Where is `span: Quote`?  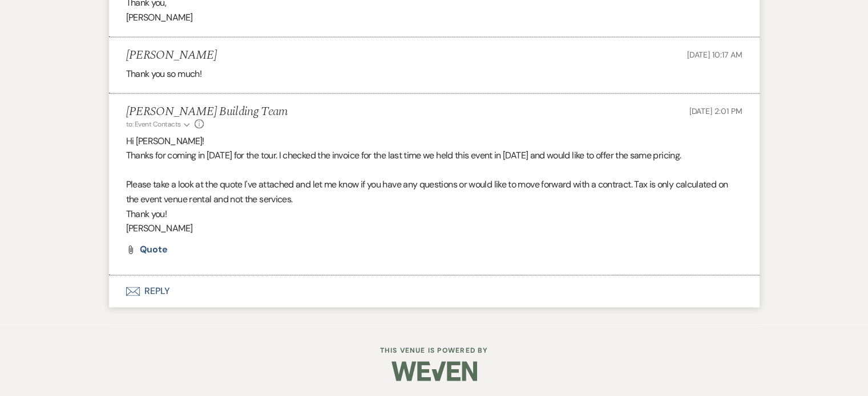 span: Quote is located at coordinates (154, 249).